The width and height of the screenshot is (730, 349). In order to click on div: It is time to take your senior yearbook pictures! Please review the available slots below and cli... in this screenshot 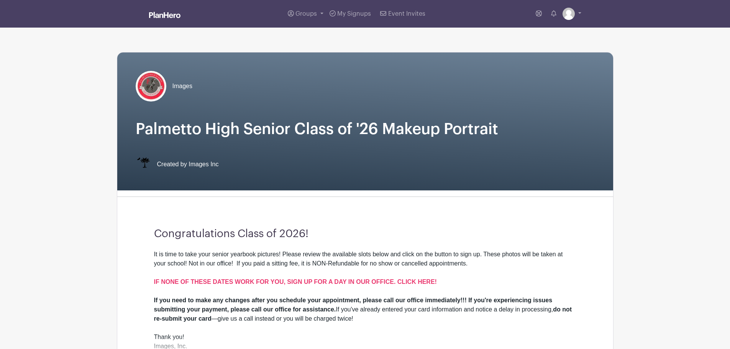, I will do `click(365, 273)`.